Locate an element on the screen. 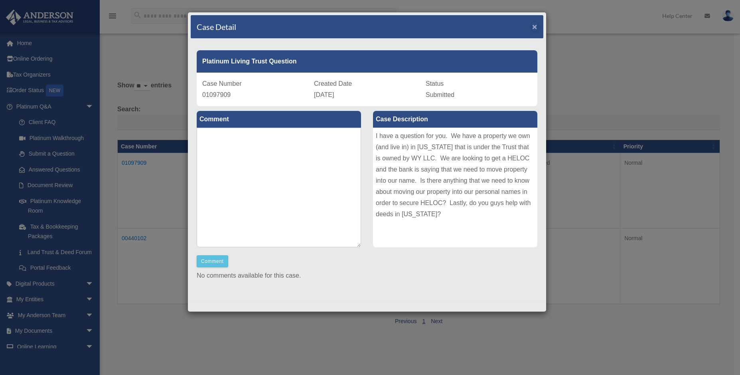 The image size is (740, 375). button: Close is located at coordinates (534, 26).